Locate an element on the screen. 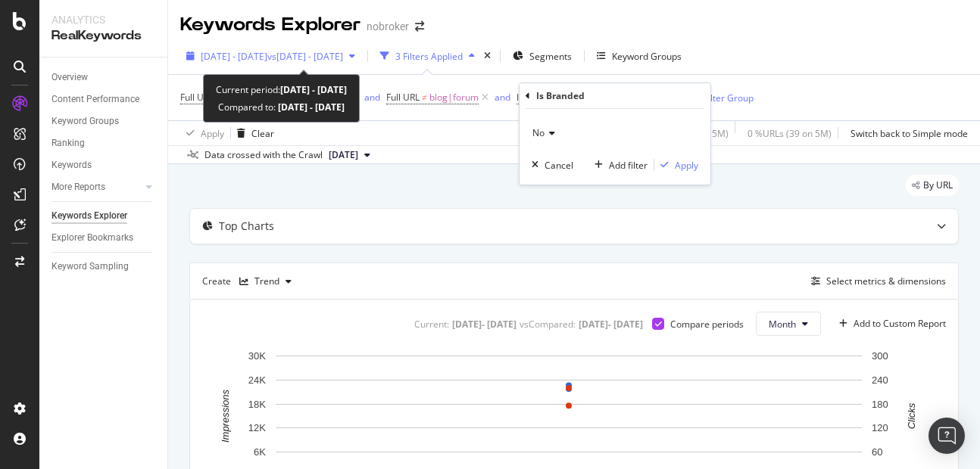 Image resolution: width=980 pixels, height=469 pixels. button: Trend is located at coordinates (265, 281).